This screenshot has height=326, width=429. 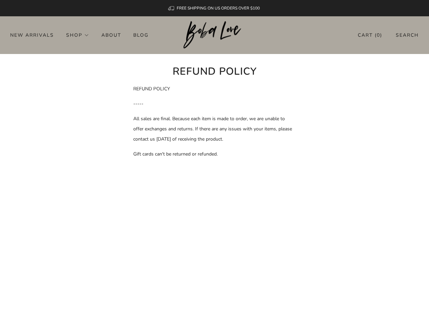 I want to click on items-count: 0, so click(x=379, y=35).